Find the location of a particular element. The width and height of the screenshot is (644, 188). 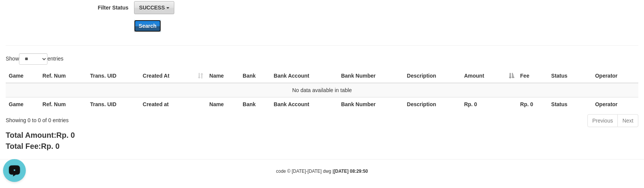

div: Showing 0 to 0 of 0 entries is located at coordinates (134, 119).